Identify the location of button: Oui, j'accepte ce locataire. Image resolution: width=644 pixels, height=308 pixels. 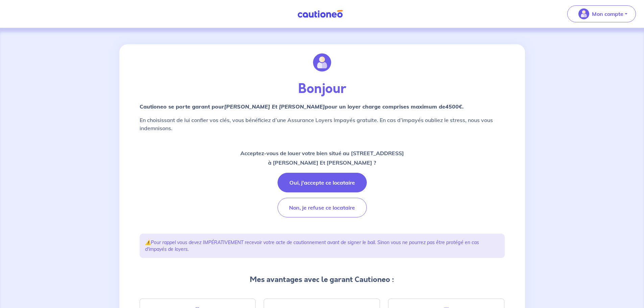
(322, 182).